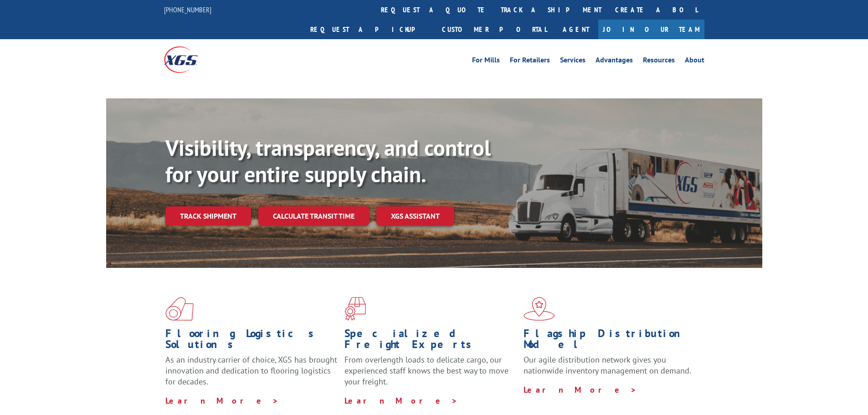  I want to click on h1: Flagship Distribution Model, so click(610, 341).